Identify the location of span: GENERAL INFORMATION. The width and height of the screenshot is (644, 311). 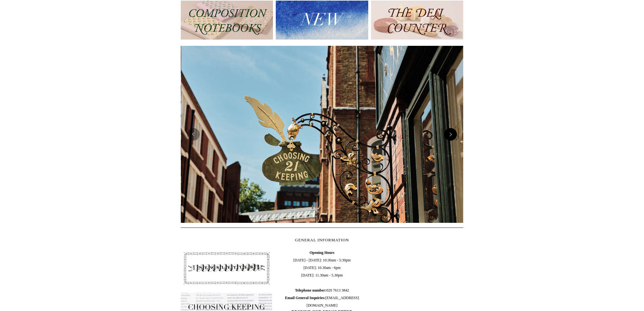
(322, 240).